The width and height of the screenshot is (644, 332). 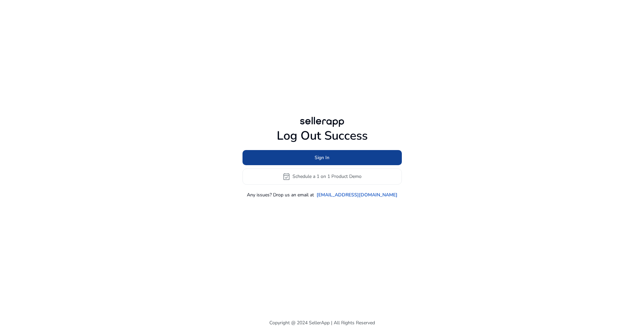 What do you see at coordinates (286, 176) in the screenshot?
I see `span: event_available` at bounding box center [286, 176].